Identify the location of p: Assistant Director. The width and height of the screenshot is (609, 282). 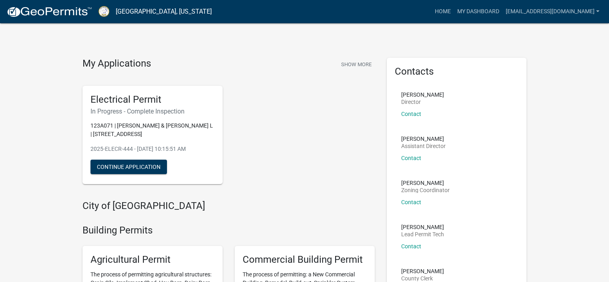
(423, 146).